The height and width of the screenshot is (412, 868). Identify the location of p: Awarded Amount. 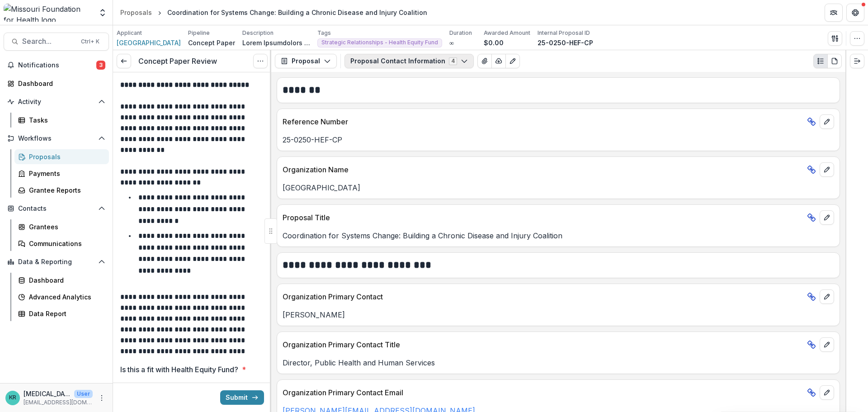
(507, 33).